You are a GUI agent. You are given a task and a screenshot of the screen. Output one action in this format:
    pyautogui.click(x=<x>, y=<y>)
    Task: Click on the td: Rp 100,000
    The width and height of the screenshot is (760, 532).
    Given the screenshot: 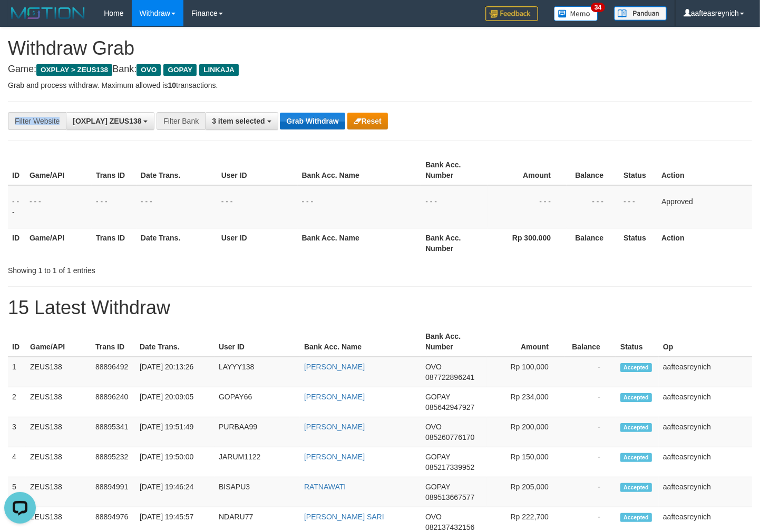 What is the action you would take?
    pyautogui.click(x=525, y=372)
    